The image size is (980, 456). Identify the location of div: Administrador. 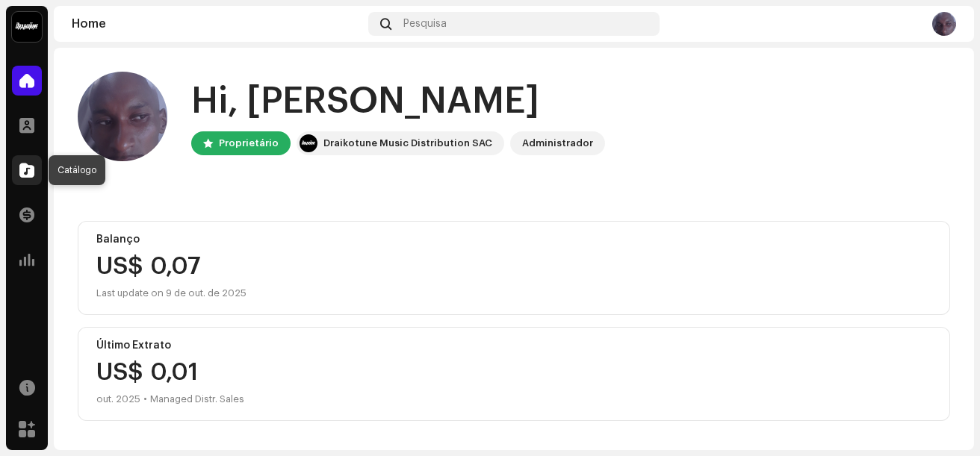
(557, 143).